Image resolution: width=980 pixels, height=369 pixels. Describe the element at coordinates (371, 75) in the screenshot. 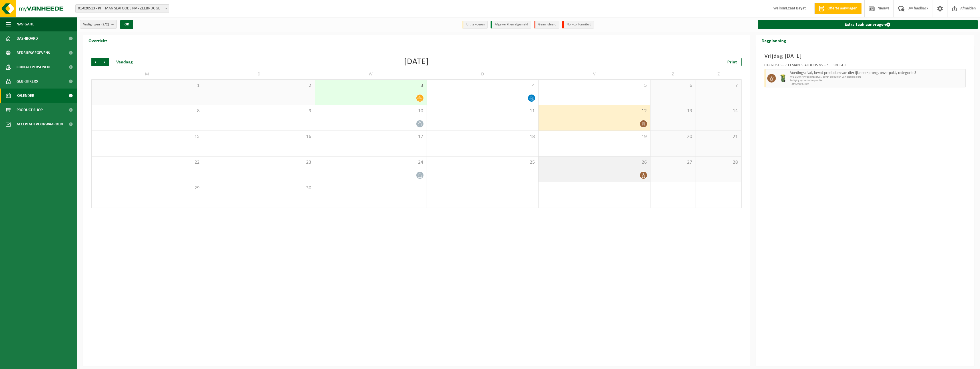

I see `td: W` at that location.